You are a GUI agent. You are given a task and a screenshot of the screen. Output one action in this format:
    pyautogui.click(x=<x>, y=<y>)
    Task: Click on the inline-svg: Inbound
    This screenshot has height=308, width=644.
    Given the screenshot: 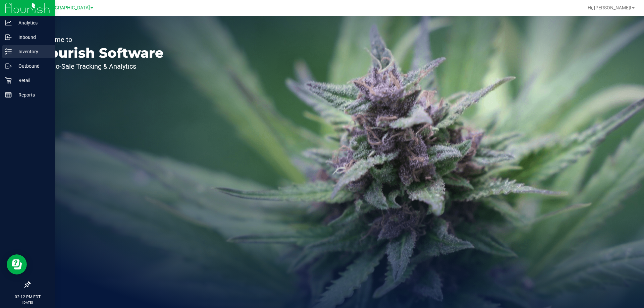 What is the action you would take?
    pyautogui.click(x=8, y=37)
    